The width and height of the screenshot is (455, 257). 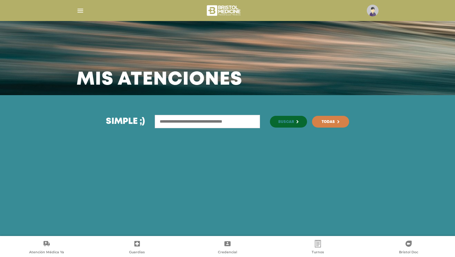 I want to click on a: Guardias, so click(x=137, y=248).